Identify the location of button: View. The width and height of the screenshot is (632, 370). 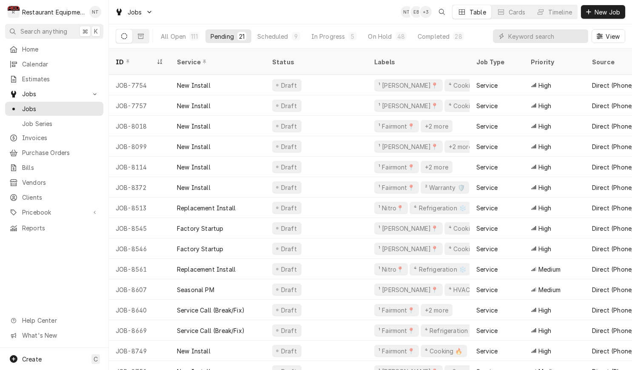
(608, 36).